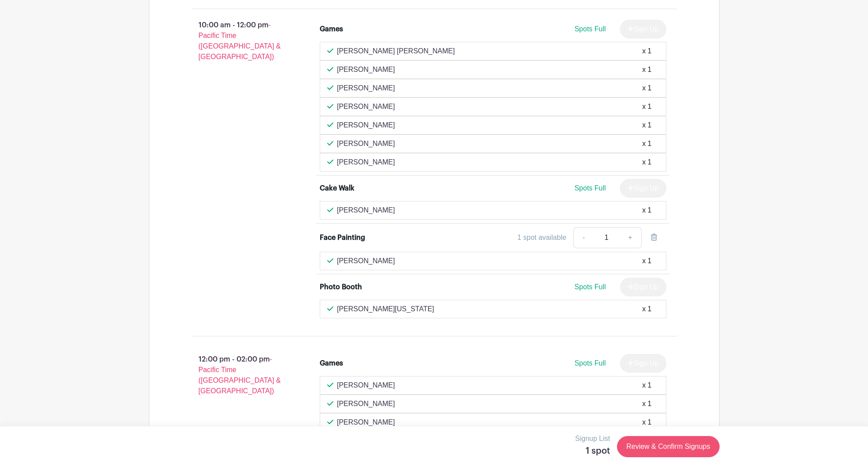 Image resolution: width=868 pixels, height=470 pixels. What do you see at coordinates (337, 188) in the screenshot?
I see `div: Cake Walk` at bounding box center [337, 188].